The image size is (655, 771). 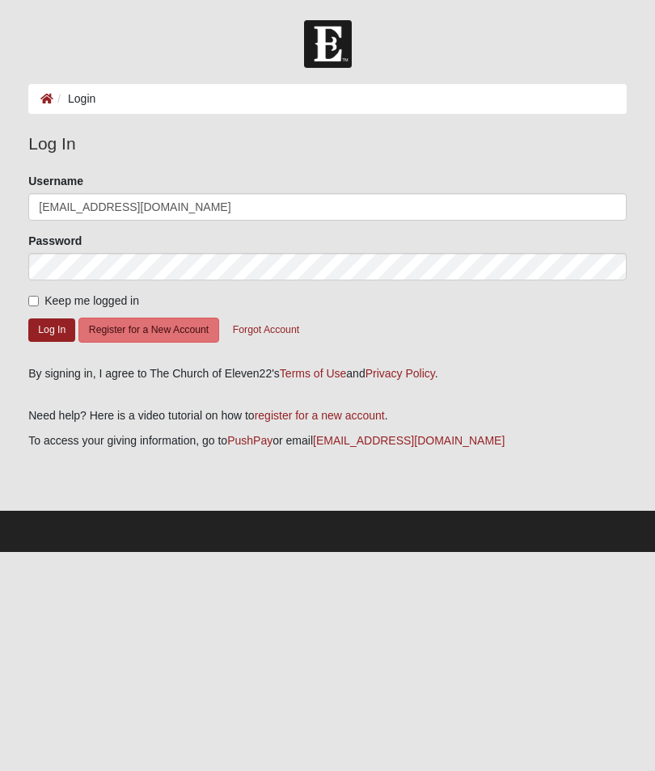 What do you see at coordinates (327, 373) in the screenshot?
I see `div: By signing in, I agree to The Church of Eleven22's and .` at bounding box center [327, 373].